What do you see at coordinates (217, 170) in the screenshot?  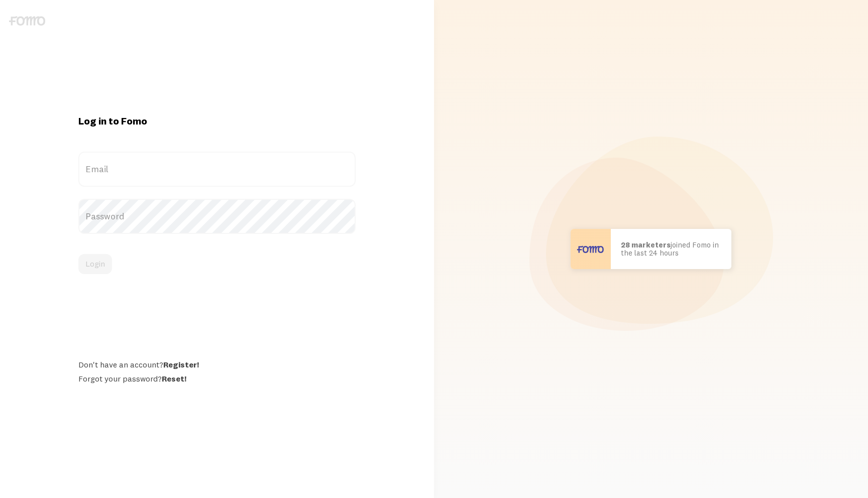 I see `label: Email` at bounding box center [217, 170].